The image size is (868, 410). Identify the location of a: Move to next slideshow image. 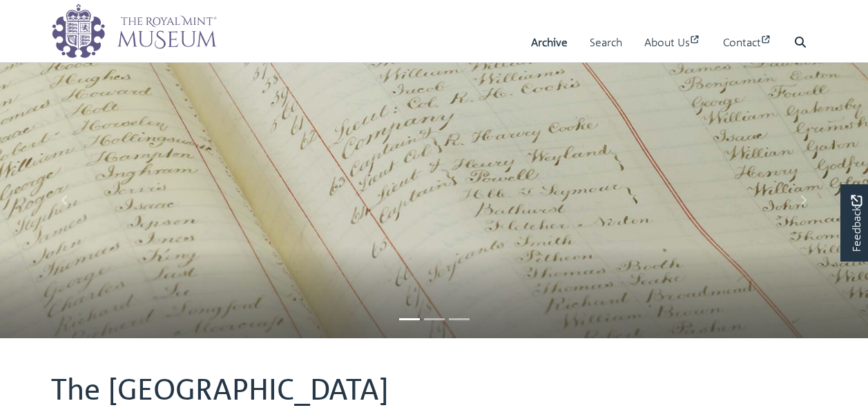
(802, 200).